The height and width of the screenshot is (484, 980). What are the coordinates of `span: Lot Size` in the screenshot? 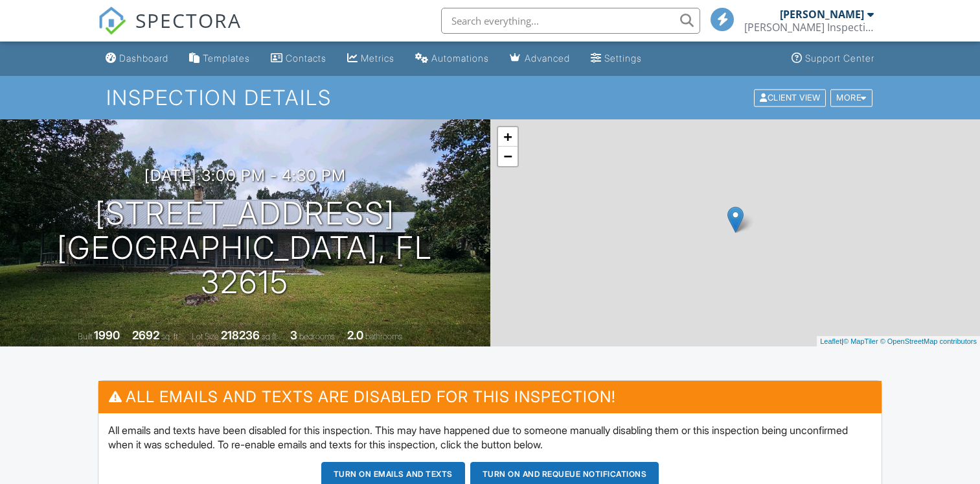 It's located at (205, 336).